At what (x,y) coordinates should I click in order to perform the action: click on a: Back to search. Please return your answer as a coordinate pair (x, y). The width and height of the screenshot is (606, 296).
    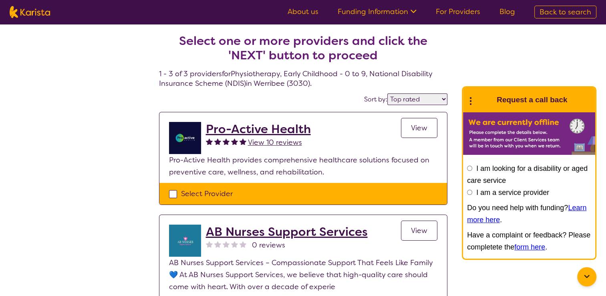
    Looking at the image, I should click on (565, 12).